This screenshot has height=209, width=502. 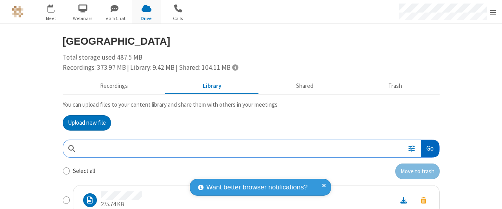 What do you see at coordinates (251, 62) in the screenshot?
I see `div: Total storage used 487.5 MB` at bounding box center [251, 62].